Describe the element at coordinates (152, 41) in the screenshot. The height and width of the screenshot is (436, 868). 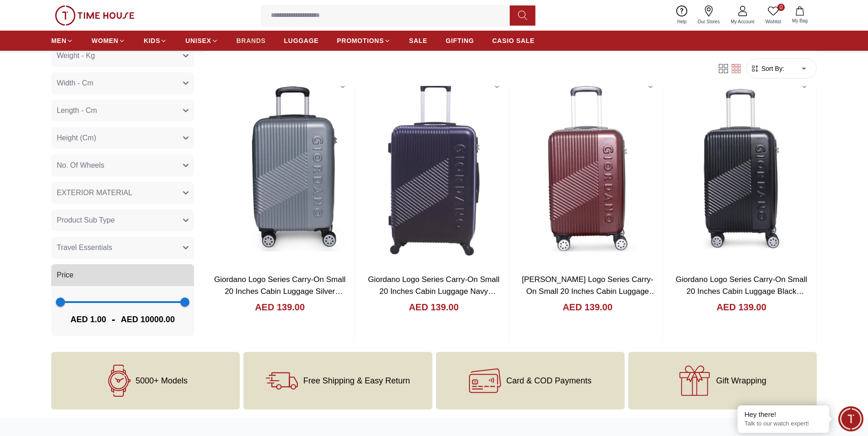
I see `span: KIDS` at that location.